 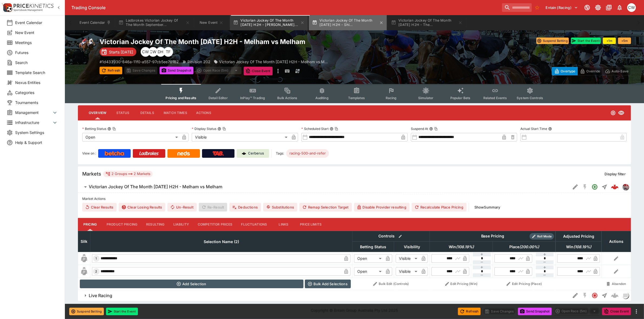 What do you see at coordinates (616, 284) in the screenshot?
I see `button: Abandon` at bounding box center [616, 284].